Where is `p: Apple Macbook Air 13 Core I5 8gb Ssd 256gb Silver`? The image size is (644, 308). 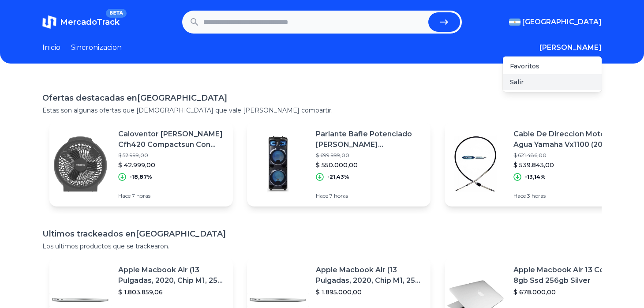 p: Apple Macbook Air 13 Core I5 8gb Ssd 256gb Silver is located at coordinates (567, 275).